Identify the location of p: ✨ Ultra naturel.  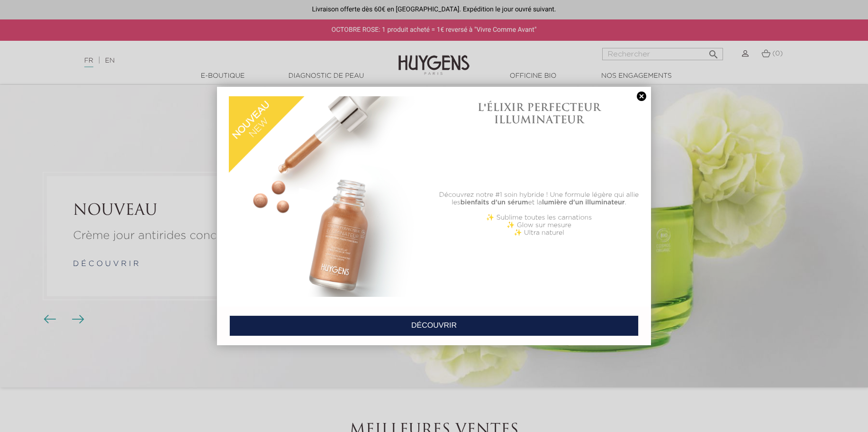
(539, 232).